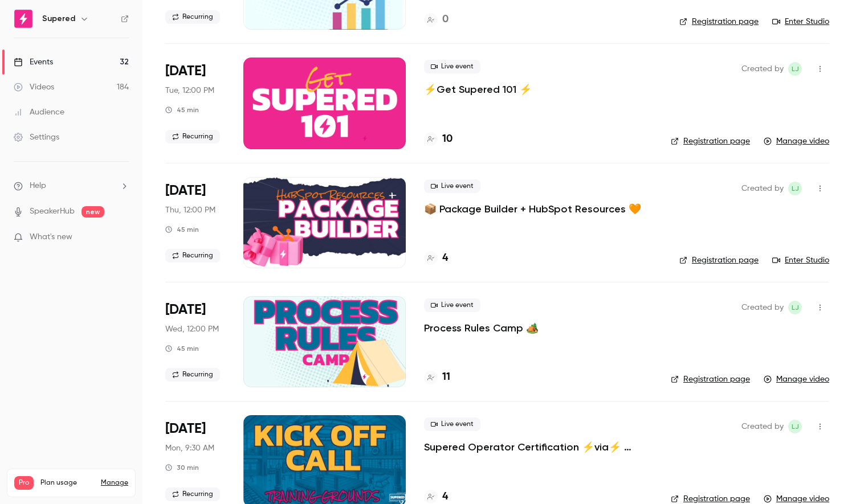  Describe the element at coordinates (59, 19) in the screenshot. I see `h6: Supered` at that location.